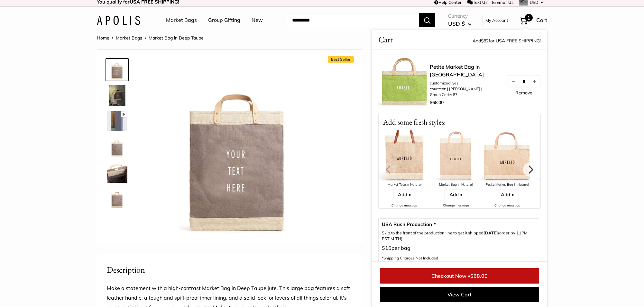  I want to click on li: Group Code: 87, so click(465, 95).